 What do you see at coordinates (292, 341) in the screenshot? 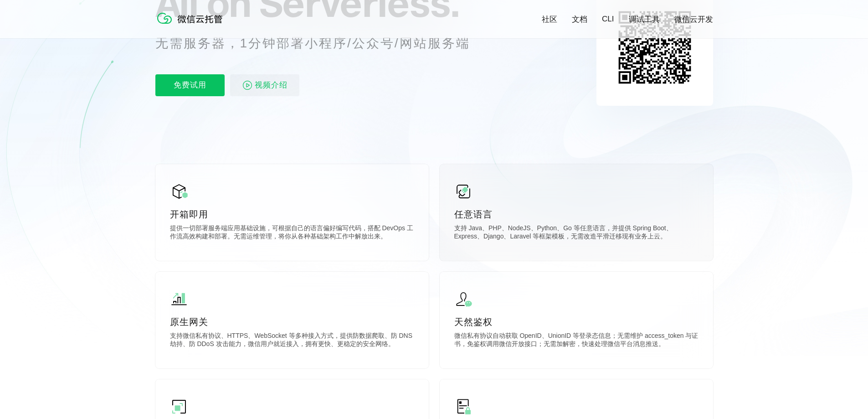
I see `p: 支持微信私有协议、HTTPS、WebSocket 等多种接入方式，提供防数据爬取、防 DNS 劫持、防 DDoS 攻击能力，微信用户就近接入，拥有更快、更稳定的安全网络。` at bounding box center [292, 341].